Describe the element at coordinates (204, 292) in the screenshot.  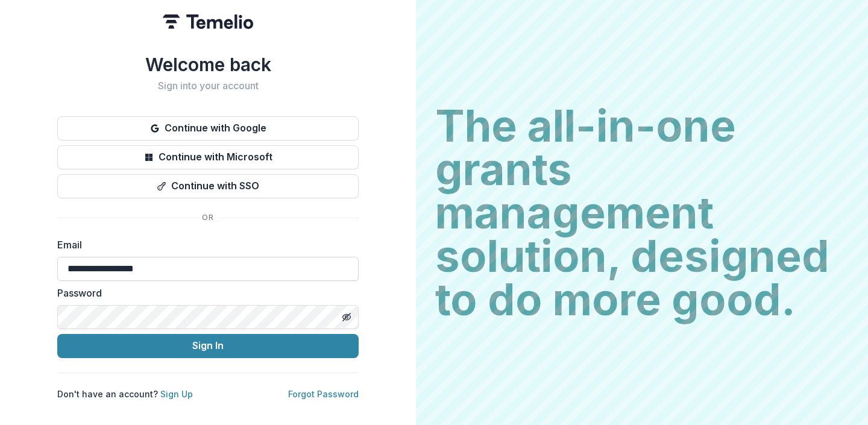
I see `label: Password` at that location.